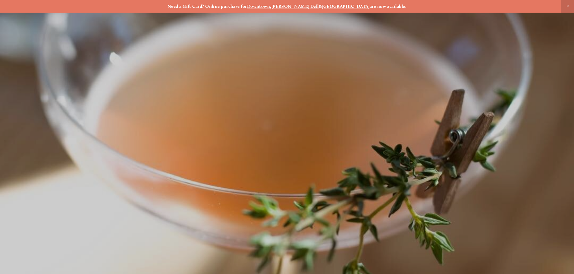  I want to click on strong: are now available., so click(388, 6).